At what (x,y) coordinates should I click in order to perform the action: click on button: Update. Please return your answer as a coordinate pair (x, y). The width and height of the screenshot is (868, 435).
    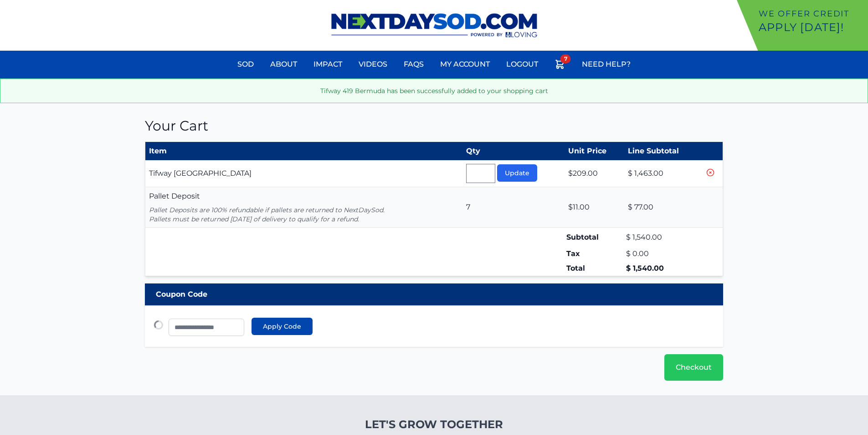
    Looking at the image, I should click on (518, 173).